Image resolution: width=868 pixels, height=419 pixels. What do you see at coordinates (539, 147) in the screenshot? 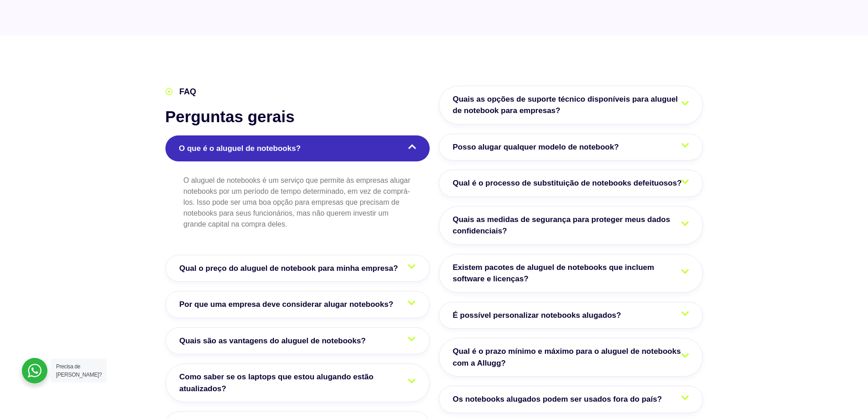
I see `span: Posso alugar qualquer modelo de notebook?` at bounding box center [539, 147].